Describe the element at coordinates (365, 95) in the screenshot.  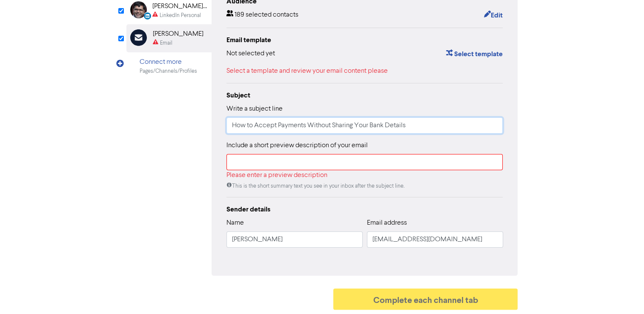
I see `div: Subject` at that location.